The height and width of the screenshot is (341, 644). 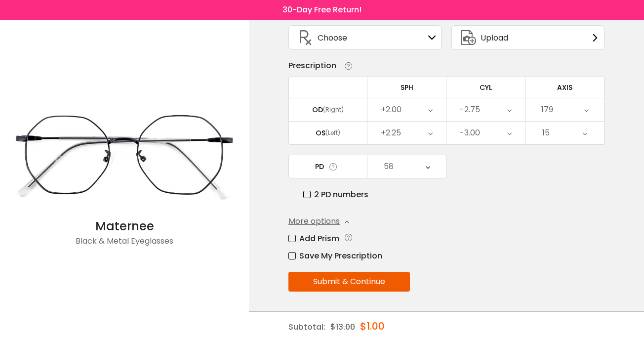 I want to click on div: Maternee, so click(x=124, y=226).